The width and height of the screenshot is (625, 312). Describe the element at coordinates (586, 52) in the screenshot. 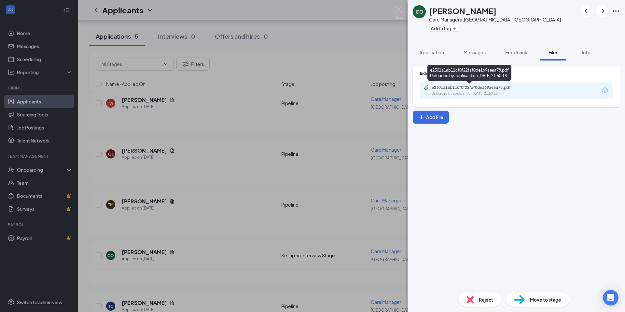

I see `span: Info` at that location.